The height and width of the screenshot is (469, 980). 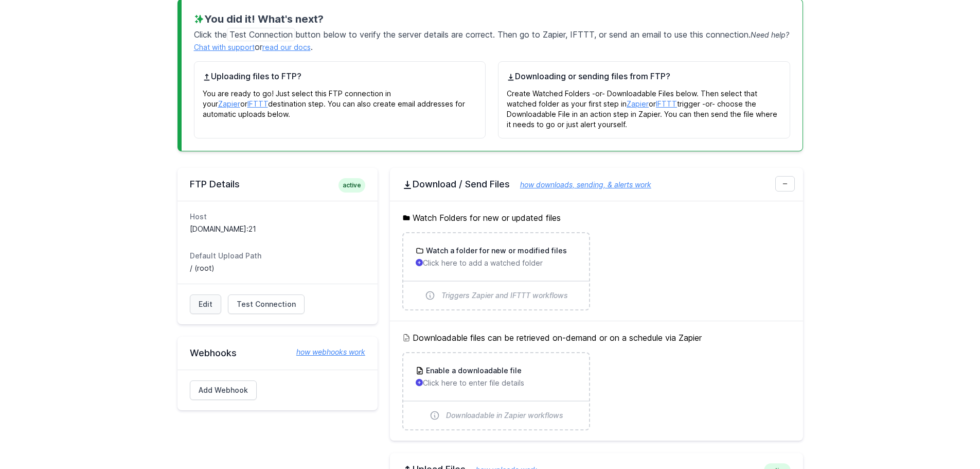 I want to click on p: Click here to add a watched folder, so click(x=496, y=263).